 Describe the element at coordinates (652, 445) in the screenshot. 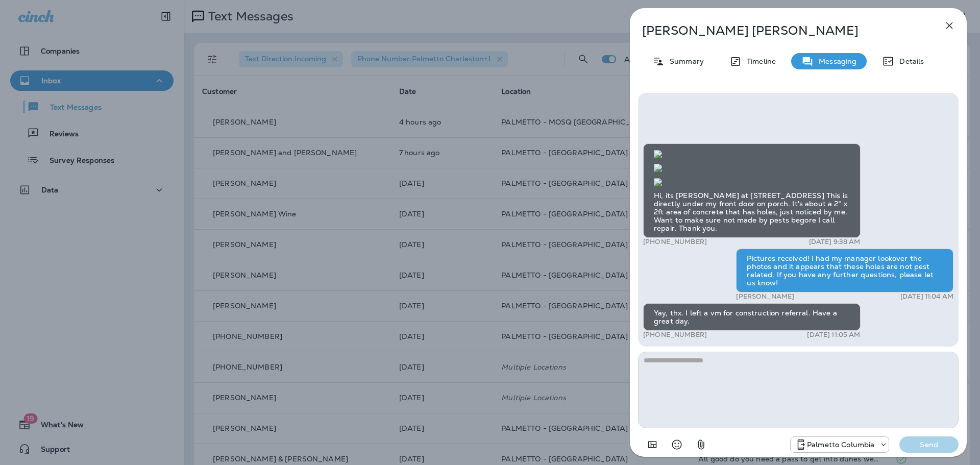

I see `button: Add in a premade template` at that location.